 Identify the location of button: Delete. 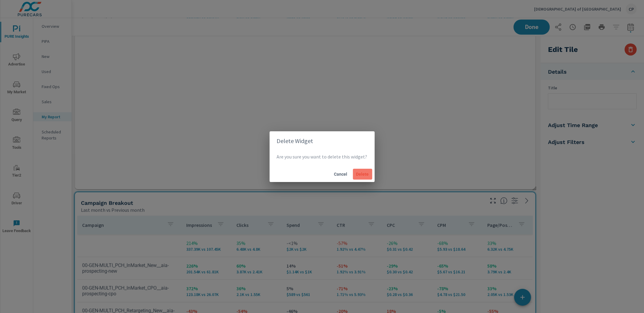
(363, 174).